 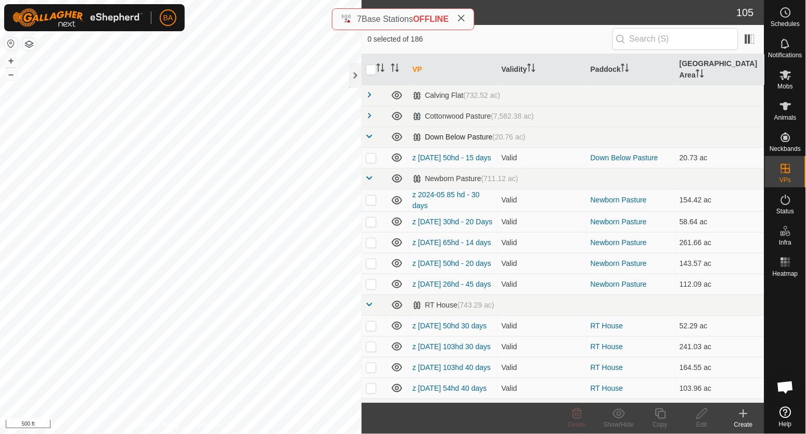 I want to click on span: (20.76 ac), so click(x=509, y=137).